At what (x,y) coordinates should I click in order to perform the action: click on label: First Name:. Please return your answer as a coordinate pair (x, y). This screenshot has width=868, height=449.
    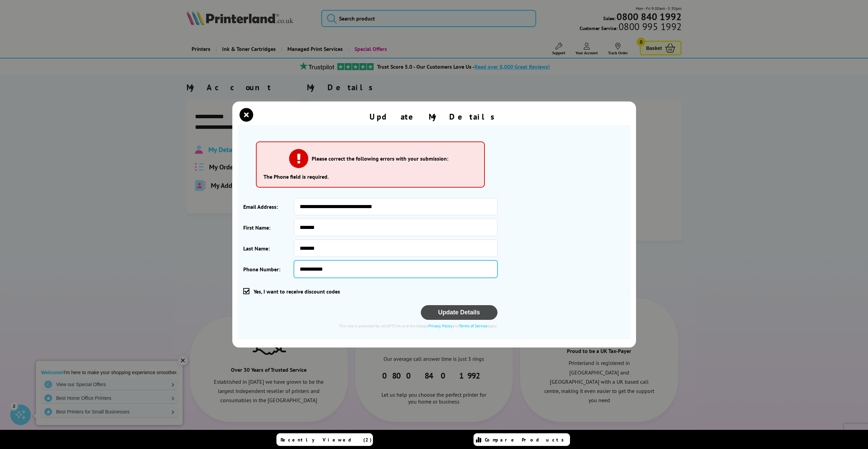
    Looking at the image, I should click on (268, 227).